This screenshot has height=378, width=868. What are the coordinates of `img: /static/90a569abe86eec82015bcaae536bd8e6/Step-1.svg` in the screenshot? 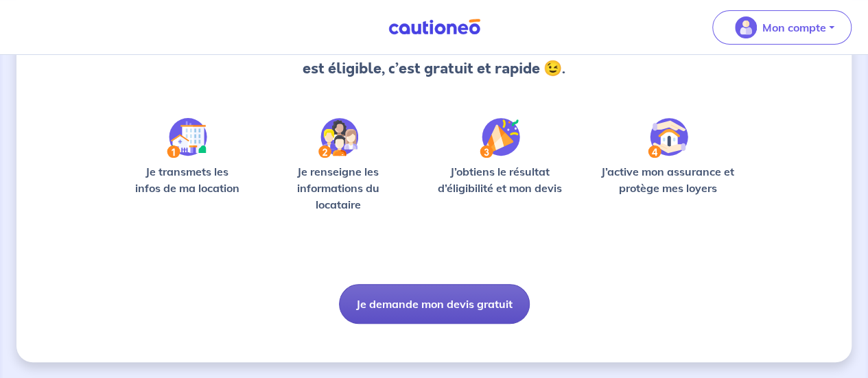 It's located at (187, 138).